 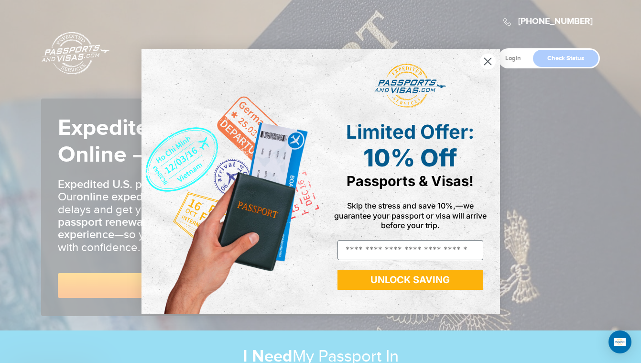 I want to click on span: 10% Off, so click(x=410, y=158).